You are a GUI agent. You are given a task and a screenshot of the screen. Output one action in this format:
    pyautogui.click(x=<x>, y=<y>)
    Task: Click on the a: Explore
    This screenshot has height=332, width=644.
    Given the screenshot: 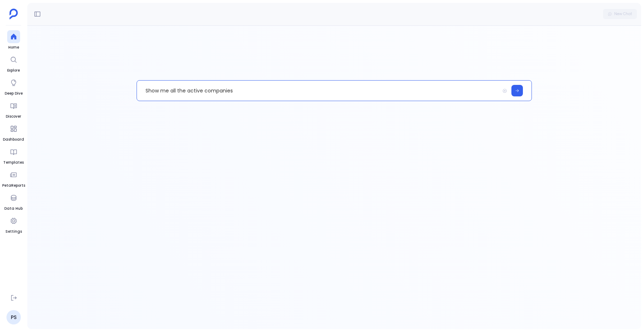 What is the action you would take?
    pyautogui.click(x=14, y=63)
    